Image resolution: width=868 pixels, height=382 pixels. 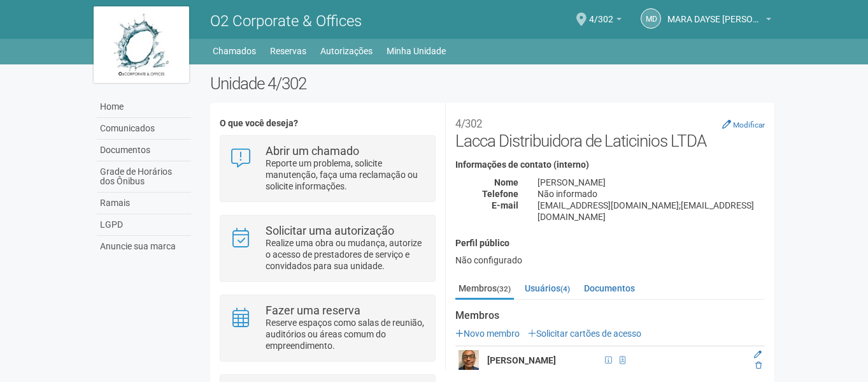 I want to click on a: Excluir membro, so click(x=758, y=365).